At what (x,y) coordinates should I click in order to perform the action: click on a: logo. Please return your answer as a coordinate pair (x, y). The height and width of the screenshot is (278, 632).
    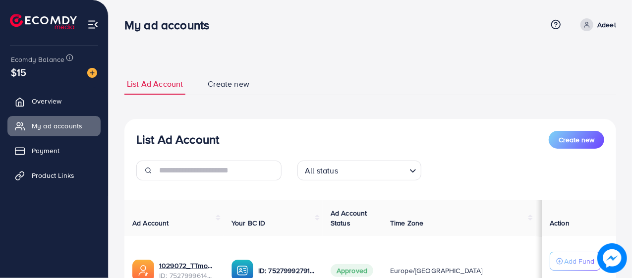
    Looking at the image, I should click on (43, 21).